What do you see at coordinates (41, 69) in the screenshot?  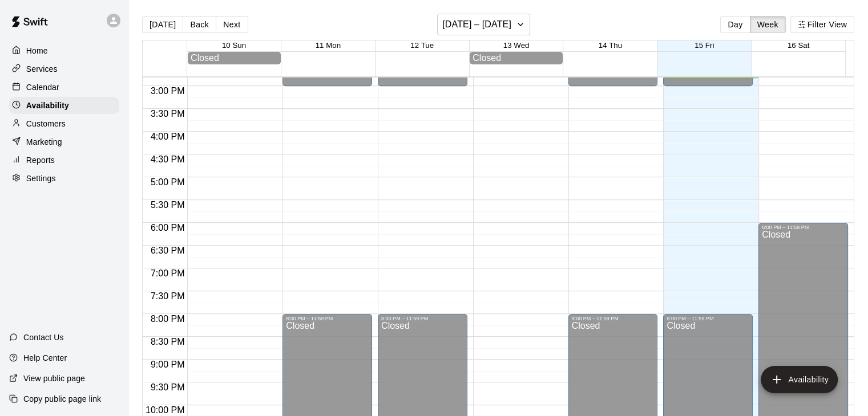 I see `p: Services` at bounding box center [41, 69].